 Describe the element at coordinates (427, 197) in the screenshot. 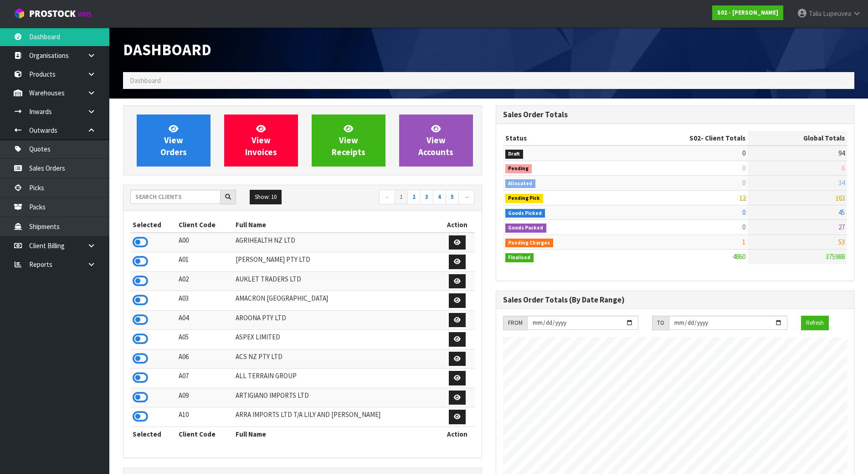

I see `a: 3` at that location.